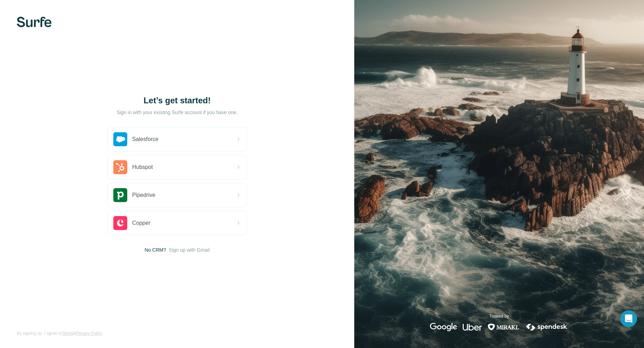  What do you see at coordinates (189, 250) in the screenshot?
I see `button: Sign up with Gmail` at bounding box center [189, 250].